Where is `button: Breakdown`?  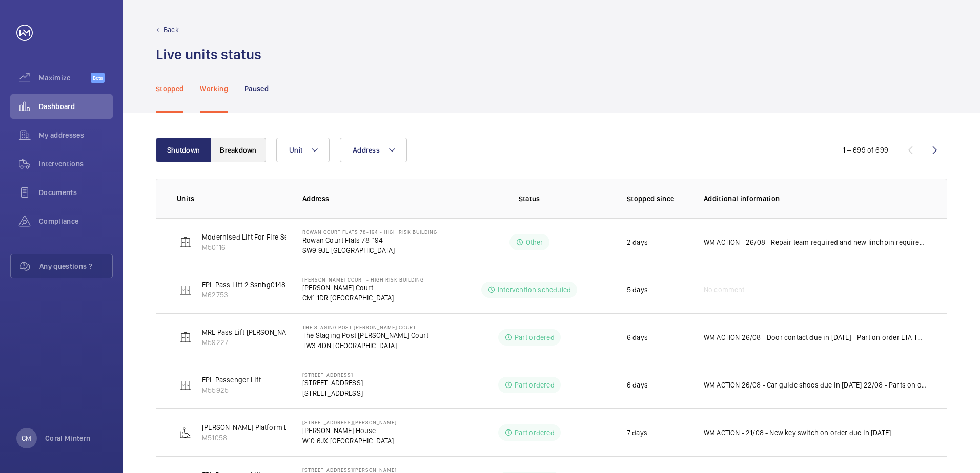
button: Breakdown is located at coordinates (239, 150).